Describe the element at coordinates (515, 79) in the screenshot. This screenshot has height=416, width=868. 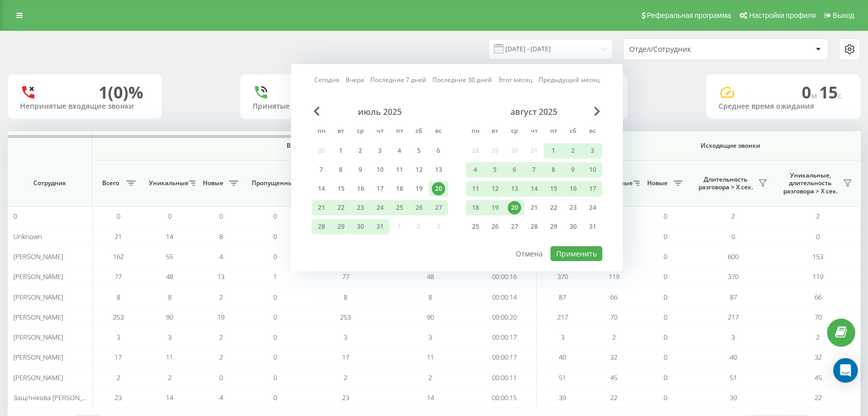
I see `a: Этот месяц` at that location.